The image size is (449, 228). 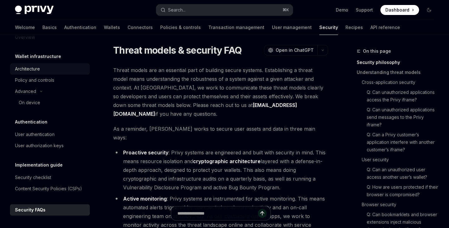 What do you see at coordinates (403, 142) in the screenshot?
I see `a: Q: Can a Privy customer’s application interfere with another customer’s iframe?` at bounding box center [403, 142].